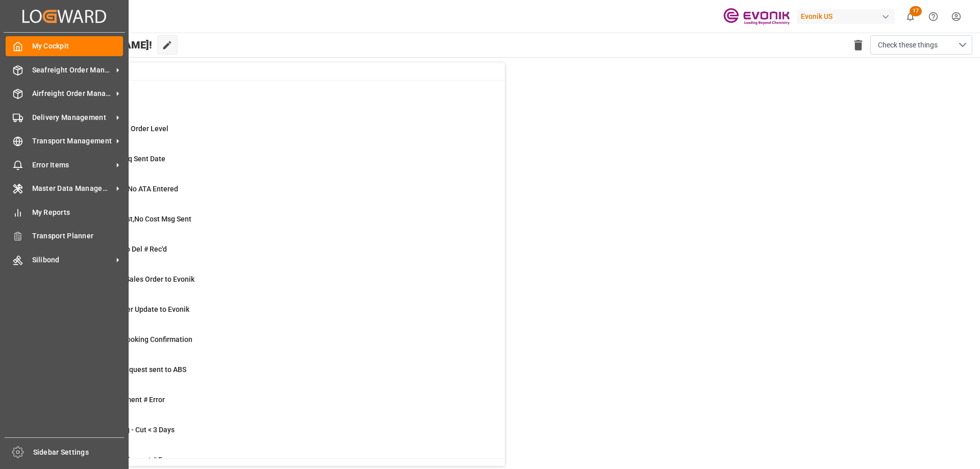 This screenshot has height=469, width=980. Describe the element at coordinates (78, 452) in the screenshot. I see `span: Sidebar Settings` at that location.